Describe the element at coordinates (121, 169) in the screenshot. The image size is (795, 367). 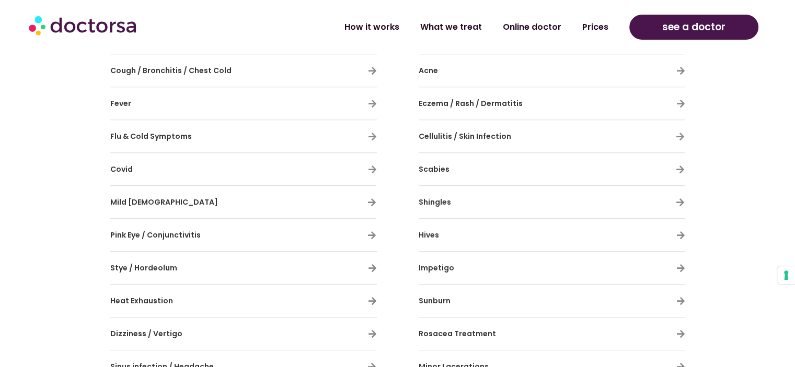
I see `span: Covid` at that location.